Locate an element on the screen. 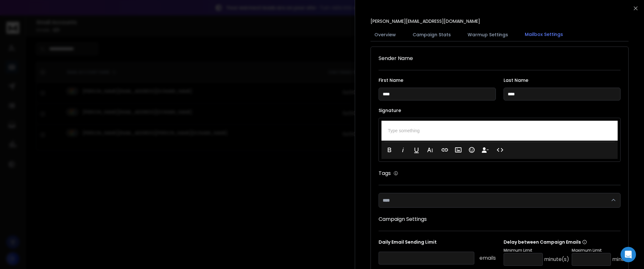 The width and height of the screenshot is (644, 269). button: Overview is located at coordinates (385, 34).